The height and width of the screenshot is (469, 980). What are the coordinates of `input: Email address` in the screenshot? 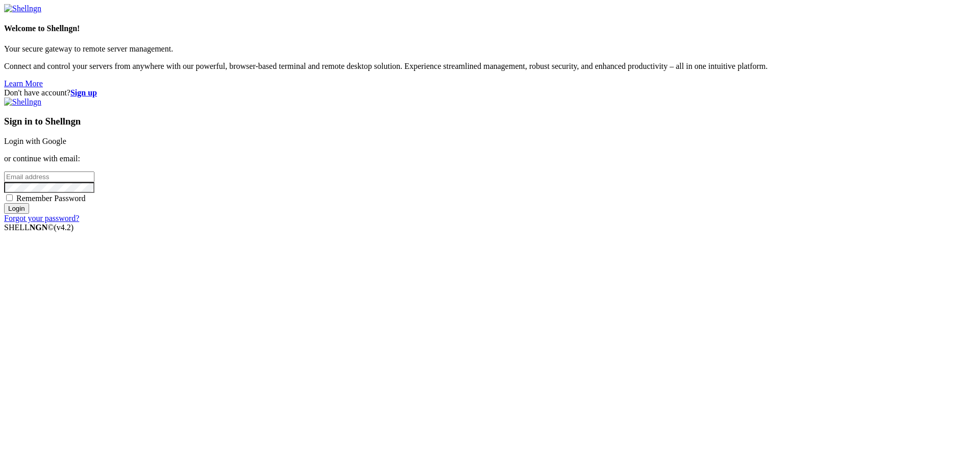 It's located at (49, 177).